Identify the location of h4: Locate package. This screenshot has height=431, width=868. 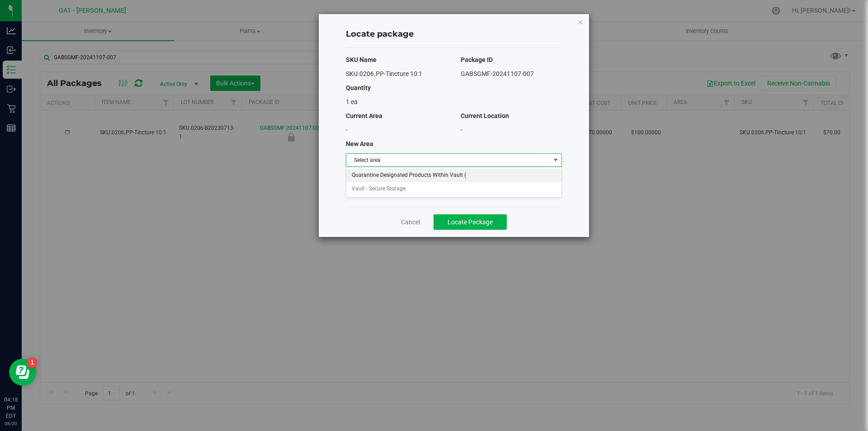
(453, 34).